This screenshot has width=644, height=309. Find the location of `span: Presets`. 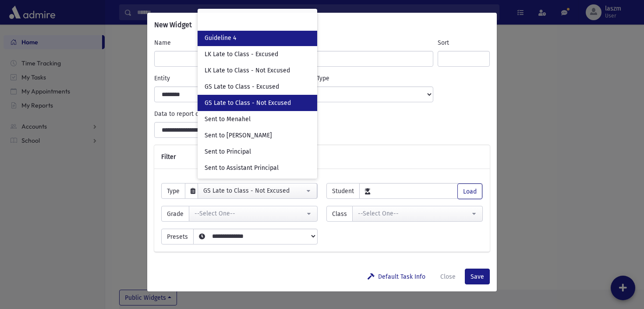

span: Presets is located at coordinates (178, 237).